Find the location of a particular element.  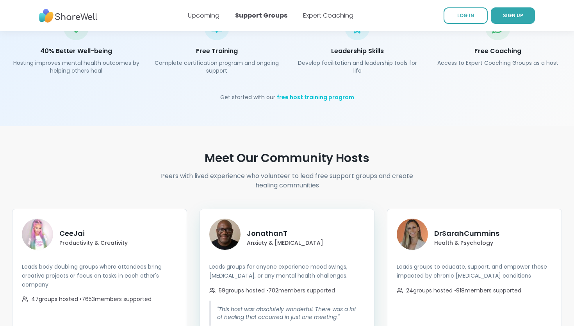

h4: Free Training is located at coordinates (217, 51).